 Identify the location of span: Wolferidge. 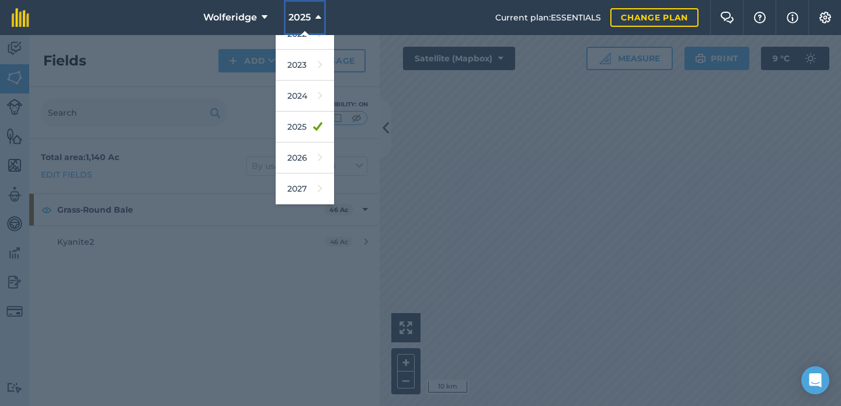
(230, 18).